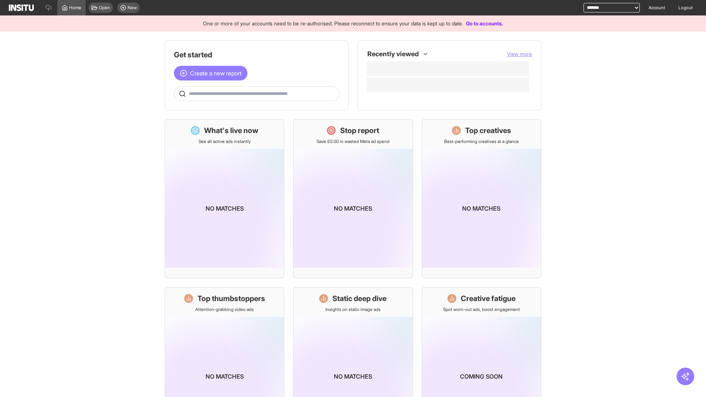 This screenshot has height=397, width=706. What do you see at coordinates (224, 310) in the screenshot?
I see `p: Attention-grabbing video ads` at bounding box center [224, 310].